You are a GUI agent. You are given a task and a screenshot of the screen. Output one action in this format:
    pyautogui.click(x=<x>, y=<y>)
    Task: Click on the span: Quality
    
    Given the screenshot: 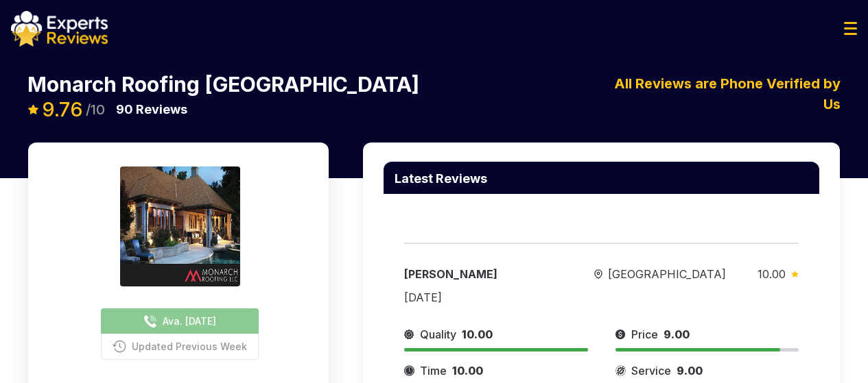 What is the action you would take?
    pyautogui.click(x=438, y=334)
    